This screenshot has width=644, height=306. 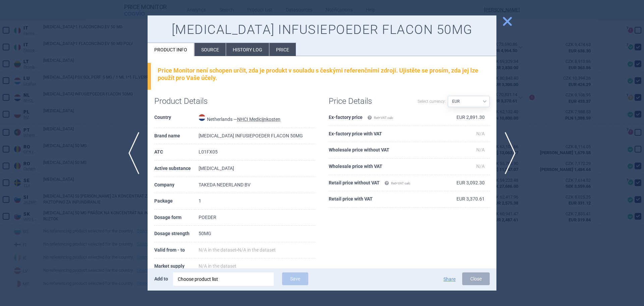 What do you see at coordinates (161, 279) in the screenshot?
I see `p: Add to` at bounding box center [161, 279].